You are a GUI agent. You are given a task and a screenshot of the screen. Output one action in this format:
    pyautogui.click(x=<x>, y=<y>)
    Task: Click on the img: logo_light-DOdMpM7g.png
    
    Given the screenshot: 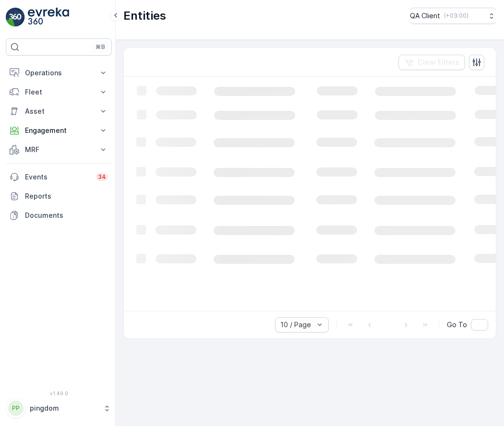 What is the action you would take?
    pyautogui.click(x=48, y=17)
    